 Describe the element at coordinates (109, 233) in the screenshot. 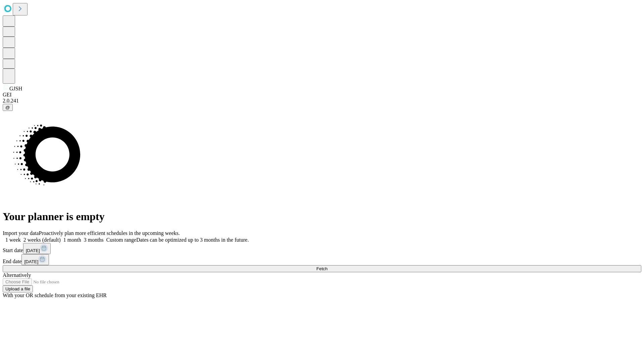

I see `span: Proactively plan more efficient schedules in the upcoming weeks.` at that location.